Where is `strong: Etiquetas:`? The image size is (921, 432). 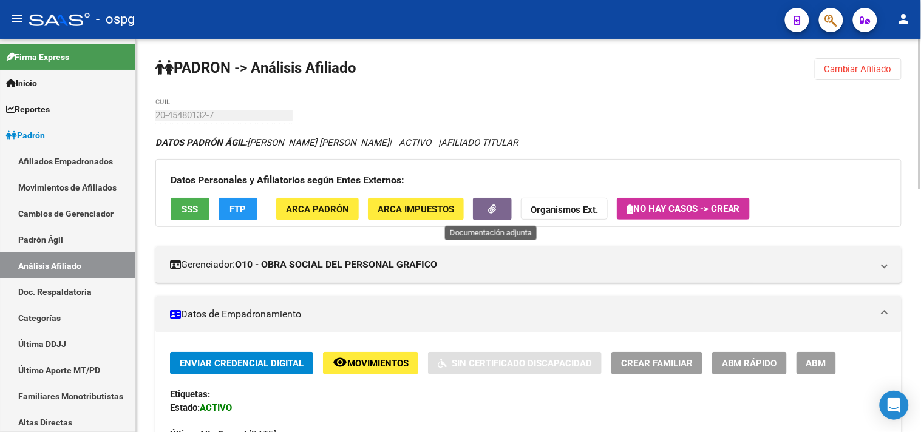 strong: Etiquetas: is located at coordinates (190, 395).